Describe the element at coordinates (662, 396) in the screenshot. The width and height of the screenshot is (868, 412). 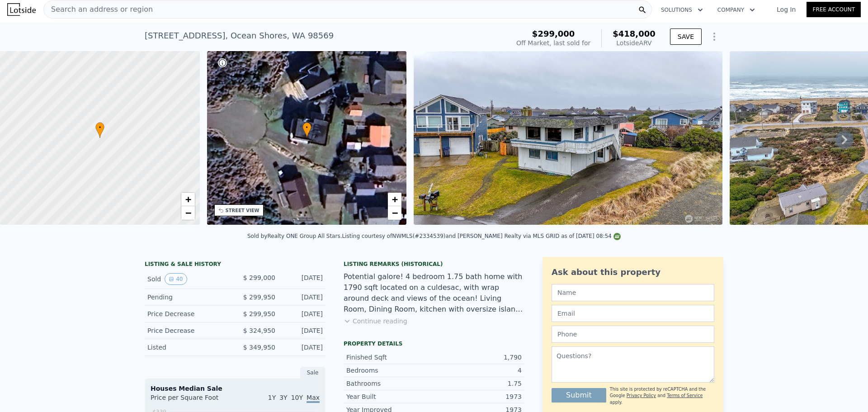
I see `div: This site is protected by reCAPTCHA and the Google and apply.` at that location.